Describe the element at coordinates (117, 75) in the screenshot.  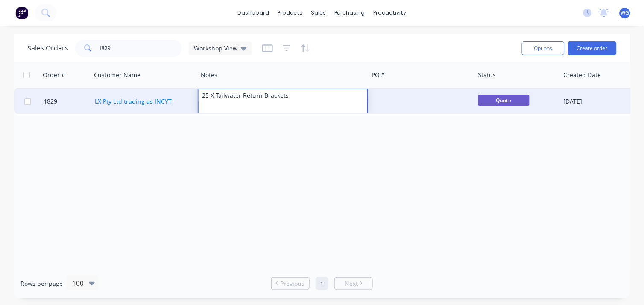
I see `div: Customer Name` at that location.